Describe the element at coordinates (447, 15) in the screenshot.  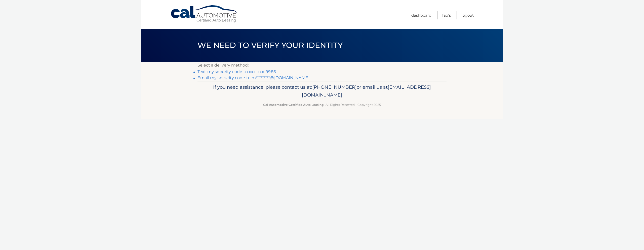
I see `a: FAQ's` at that location.